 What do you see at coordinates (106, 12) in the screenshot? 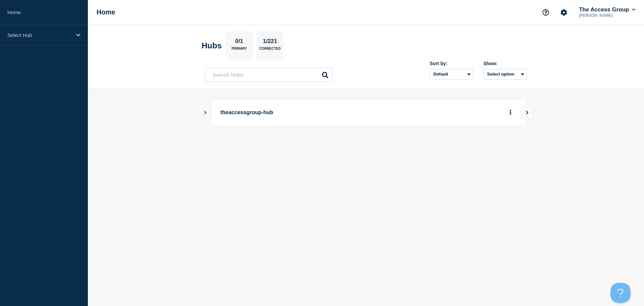
I see `h1: Home` at bounding box center [106, 12].